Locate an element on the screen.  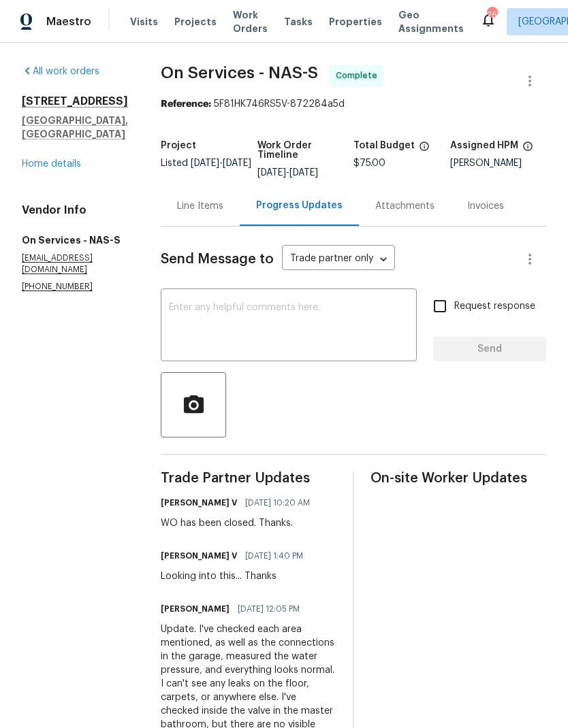
div: 26 is located at coordinates (492, 15).